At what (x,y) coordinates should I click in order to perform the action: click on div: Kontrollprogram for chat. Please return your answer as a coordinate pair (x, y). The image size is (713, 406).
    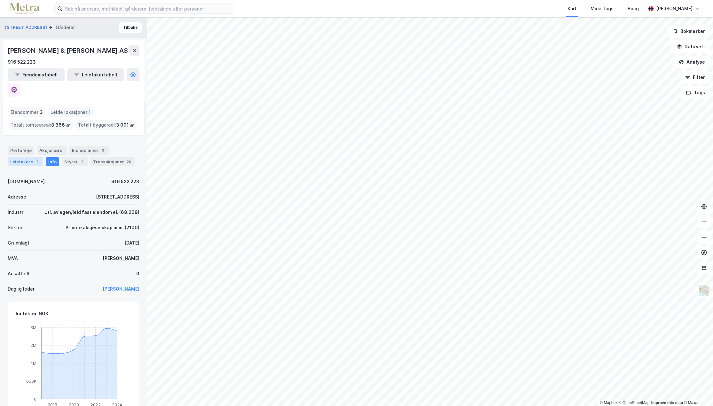
    Looking at the image, I should click on (697, 391).